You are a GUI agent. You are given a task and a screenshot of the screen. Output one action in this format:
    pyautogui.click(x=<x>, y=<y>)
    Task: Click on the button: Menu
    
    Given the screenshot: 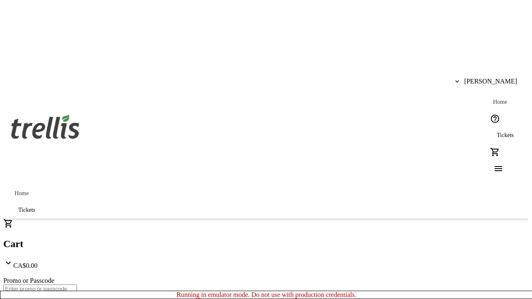 What is the action you would take?
    pyautogui.click(x=495, y=169)
    